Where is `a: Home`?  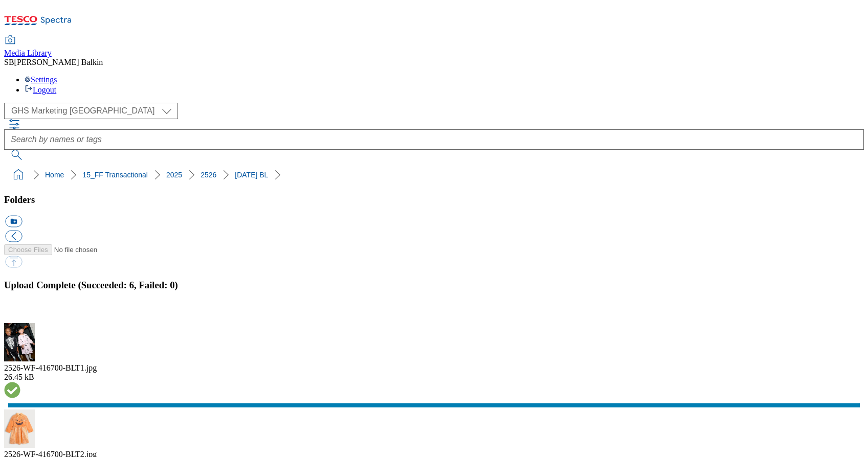
a: Home is located at coordinates (54, 175).